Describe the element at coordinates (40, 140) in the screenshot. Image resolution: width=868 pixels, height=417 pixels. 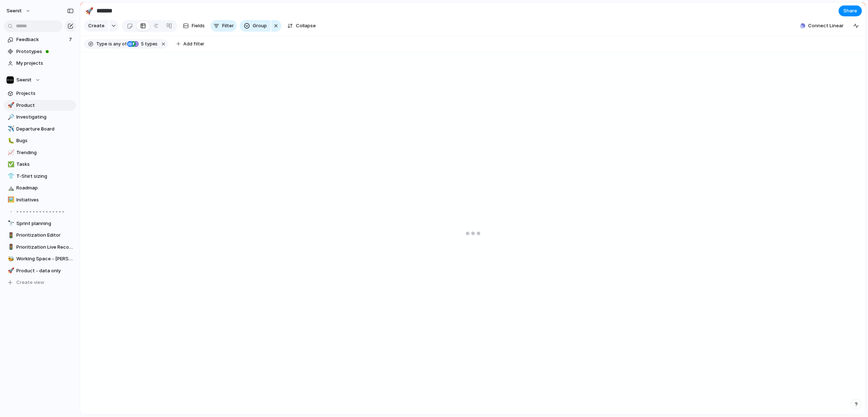
I see `a: 🐛Bugs` at that location.